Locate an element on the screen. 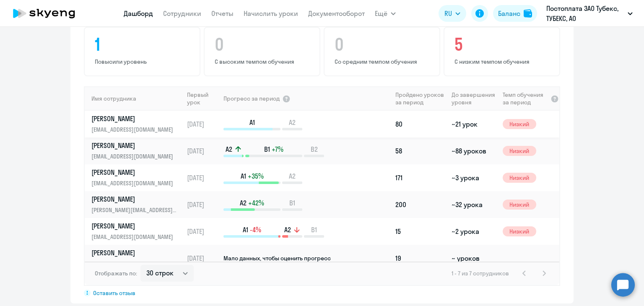 Image resolution: width=644 pixels, height=306 pixels. p: Постоплата ЗАО Тубекс, ТУБЕКС, АО is located at coordinates (585, 14).